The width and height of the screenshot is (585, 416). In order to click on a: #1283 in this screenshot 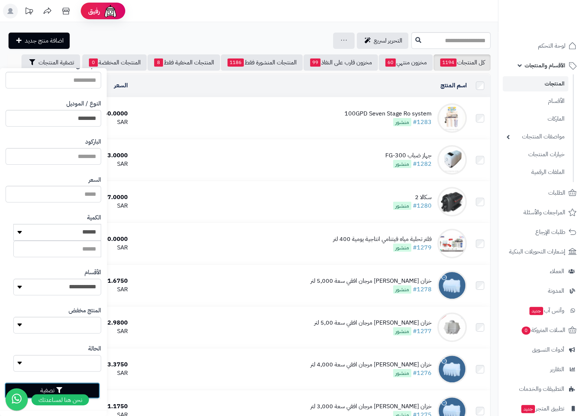, I will do `click(422, 122)`.